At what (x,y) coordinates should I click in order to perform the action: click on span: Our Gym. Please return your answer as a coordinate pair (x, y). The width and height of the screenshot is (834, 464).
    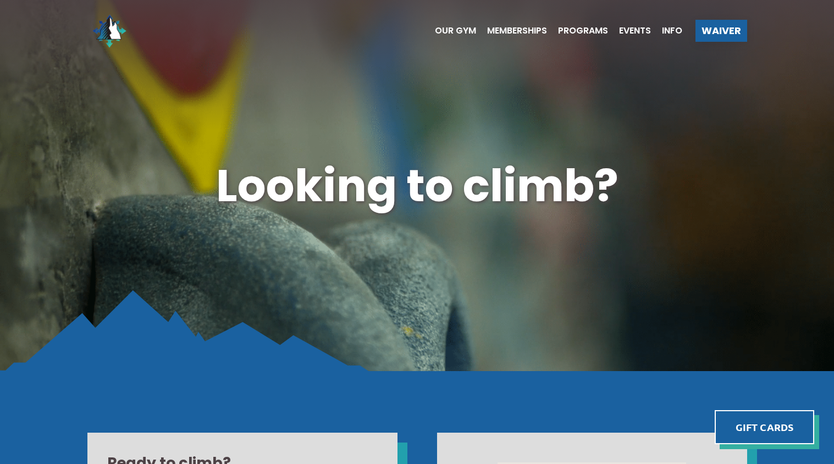
    Looking at the image, I should click on (455, 31).